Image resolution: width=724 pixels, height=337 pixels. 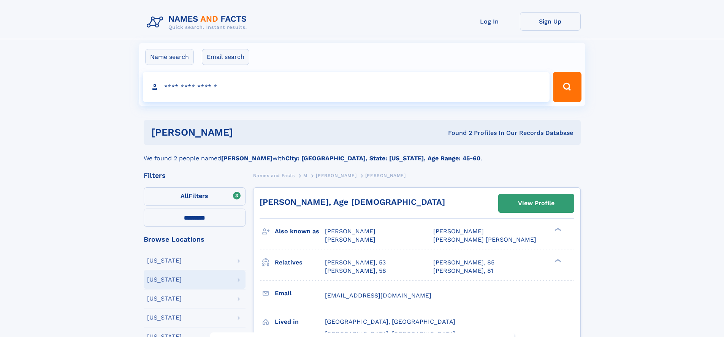 What do you see at coordinates (169, 57) in the screenshot?
I see `label: Name search` at bounding box center [169, 57].